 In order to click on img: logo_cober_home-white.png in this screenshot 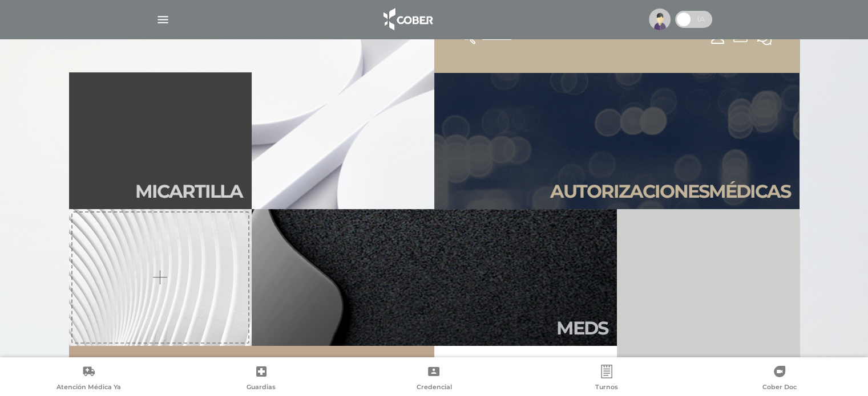, I will do `click(406, 20)`.